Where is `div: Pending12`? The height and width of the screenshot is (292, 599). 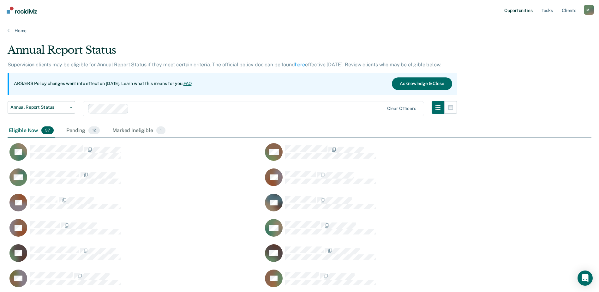
div: Pending12 is located at coordinates (83, 131).